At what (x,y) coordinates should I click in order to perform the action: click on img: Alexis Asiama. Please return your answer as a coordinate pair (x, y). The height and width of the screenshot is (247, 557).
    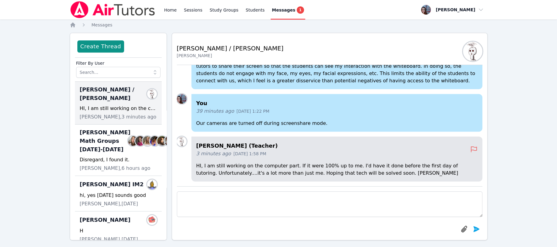
    Looking at the image, I should click on (155, 141).